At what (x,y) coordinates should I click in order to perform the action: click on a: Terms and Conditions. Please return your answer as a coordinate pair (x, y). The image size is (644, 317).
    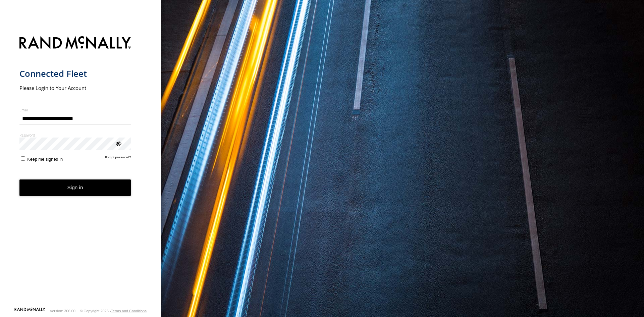
    Looking at the image, I should click on (129, 312).